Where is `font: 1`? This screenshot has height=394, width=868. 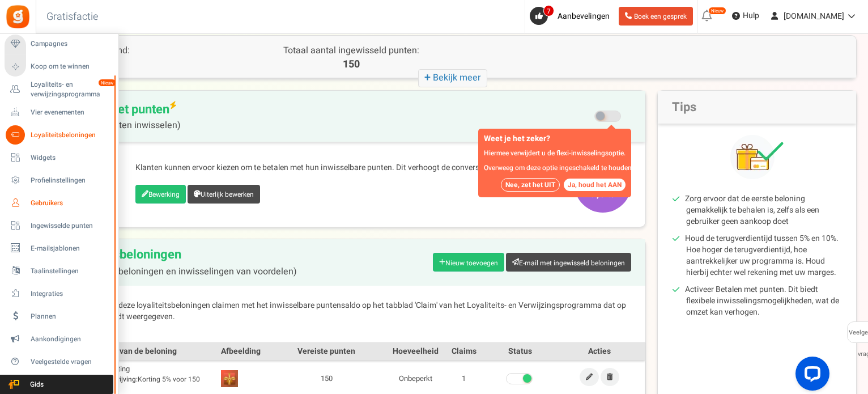 font: 1 is located at coordinates (463, 378).